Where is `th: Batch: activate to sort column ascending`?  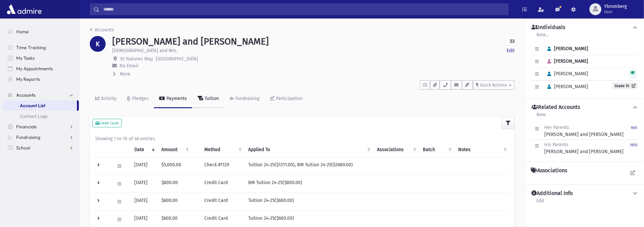
th: Batch: activate to sort column ascending is located at coordinates (437, 150).